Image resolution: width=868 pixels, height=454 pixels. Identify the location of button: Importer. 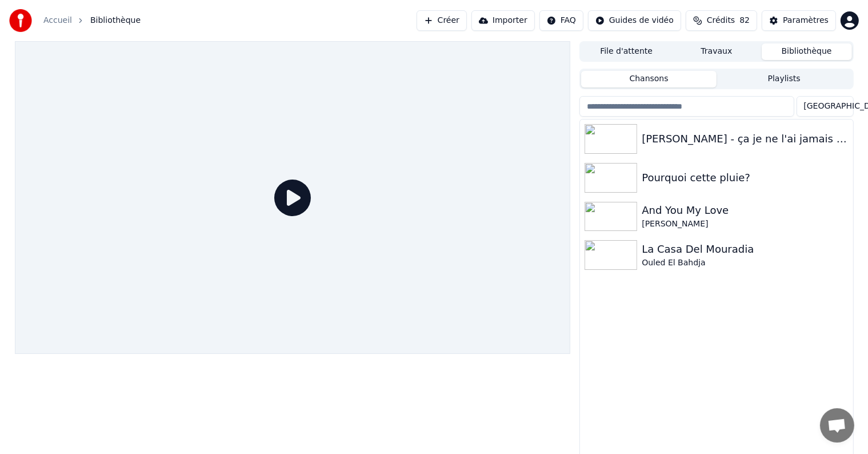
(503, 21).